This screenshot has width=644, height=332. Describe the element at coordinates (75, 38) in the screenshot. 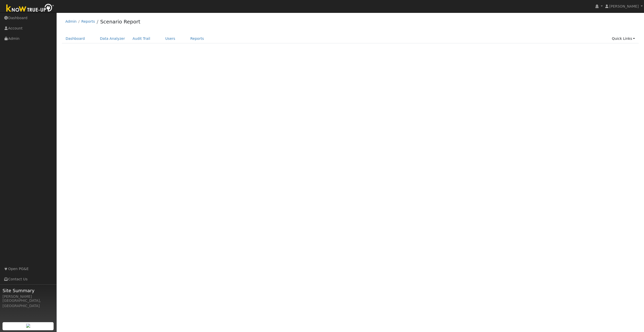

I see `a: Dashboard` at that location.